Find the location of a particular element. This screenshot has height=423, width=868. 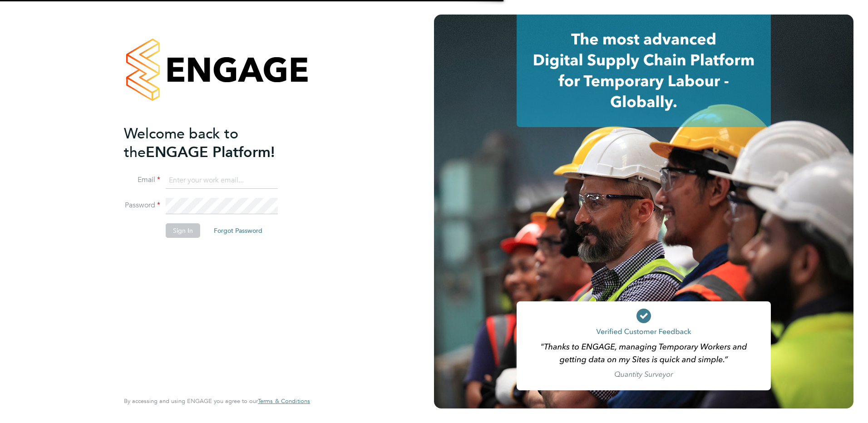

span: Terms & Conditions is located at coordinates (283, 401).